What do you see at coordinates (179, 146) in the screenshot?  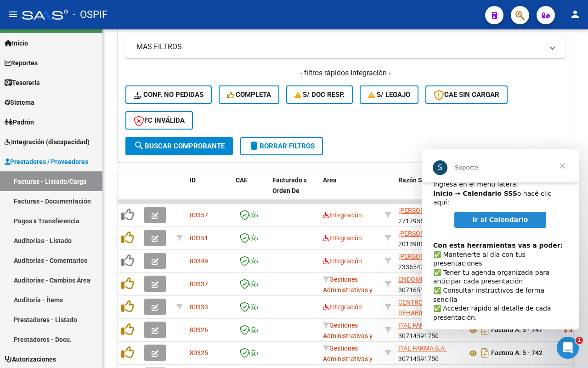 I see `span: Buscar Comprobante` at bounding box center [179, 146].